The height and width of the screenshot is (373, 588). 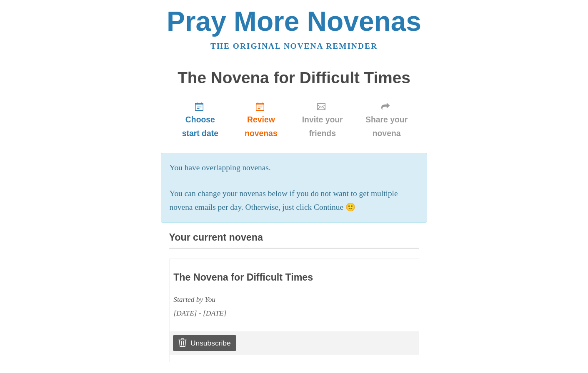 I want to click on div: Started by You, so click(x=270, y=299).